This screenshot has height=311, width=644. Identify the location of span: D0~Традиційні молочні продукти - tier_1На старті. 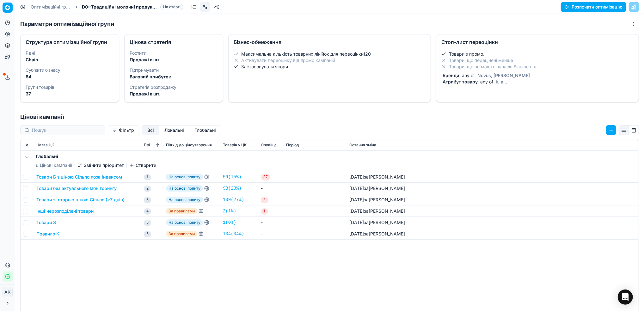
(133, 7).